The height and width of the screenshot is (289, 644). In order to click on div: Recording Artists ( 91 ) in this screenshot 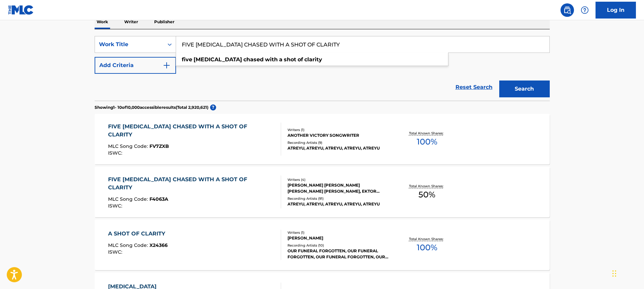, I will do `click(338, 198)`.